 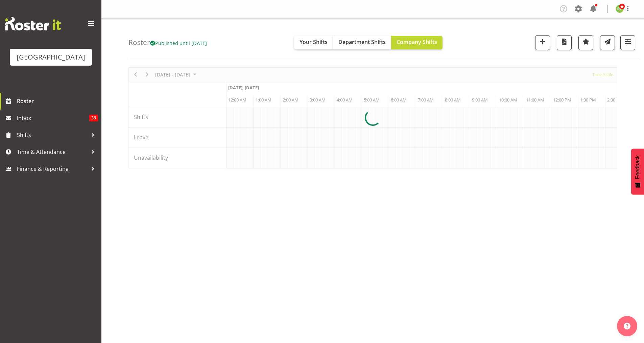 I want to click on img: richard-freeman9074.jpg, so click(x=619, y=9).